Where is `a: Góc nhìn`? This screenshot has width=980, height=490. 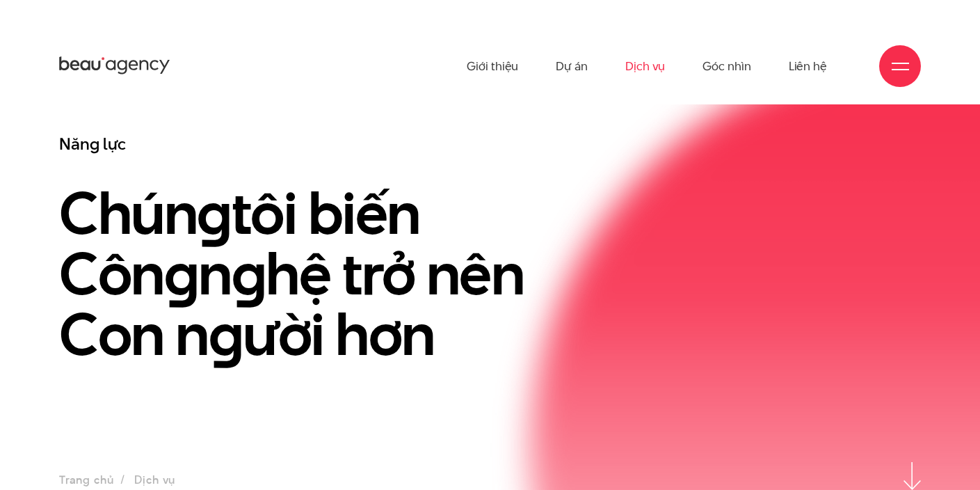 a: Góc nhìn is located at coordinates (726, 66).